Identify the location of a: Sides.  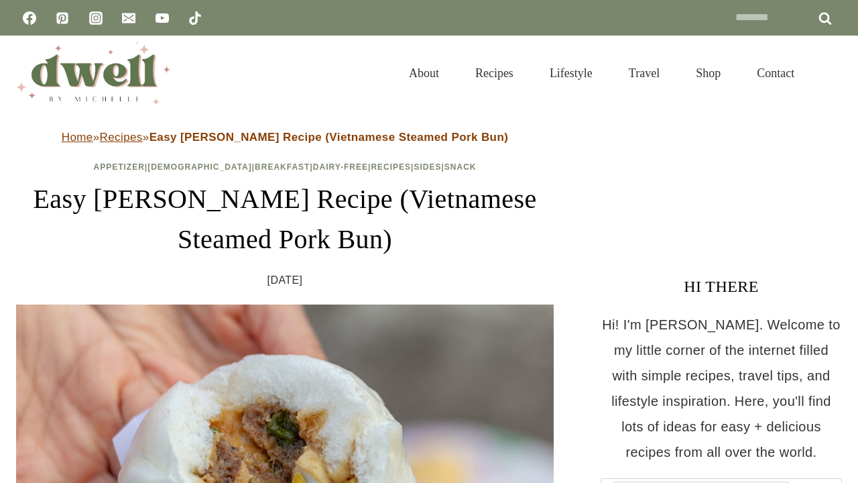
(427, 167).